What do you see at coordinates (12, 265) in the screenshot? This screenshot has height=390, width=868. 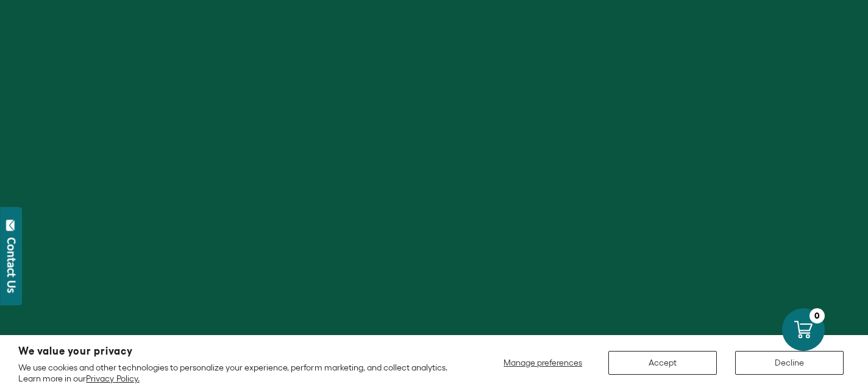 I see `div: Contact Us` at bounding box center [12, 265].